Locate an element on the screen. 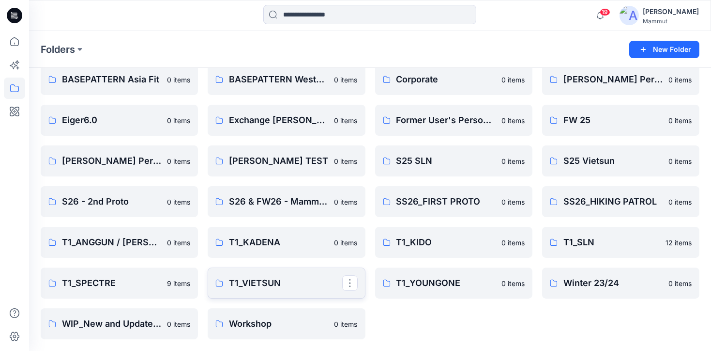  p: Eiger6.0 is located at coordinates (111, 120).